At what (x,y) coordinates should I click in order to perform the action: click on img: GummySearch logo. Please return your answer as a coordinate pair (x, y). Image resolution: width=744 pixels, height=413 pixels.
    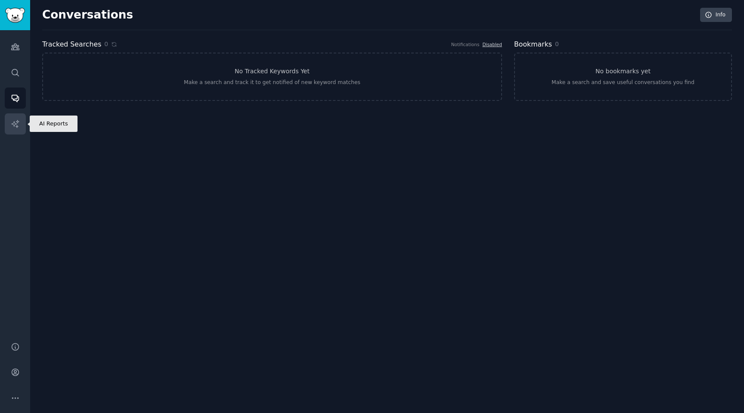
    Looking at the image, I should click on (15, 15).